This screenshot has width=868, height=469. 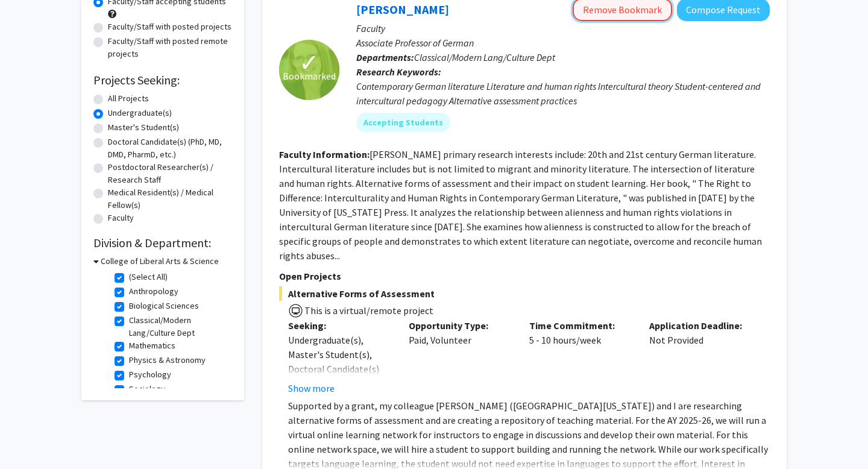 I want to click on p: Associate Professor of German, so click(x=563, y=43).